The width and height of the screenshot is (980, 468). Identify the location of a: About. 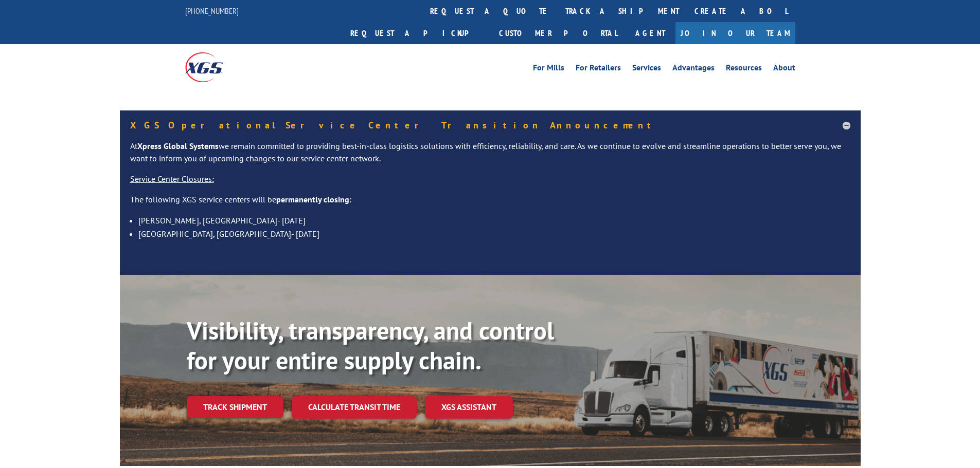
(784, 69).